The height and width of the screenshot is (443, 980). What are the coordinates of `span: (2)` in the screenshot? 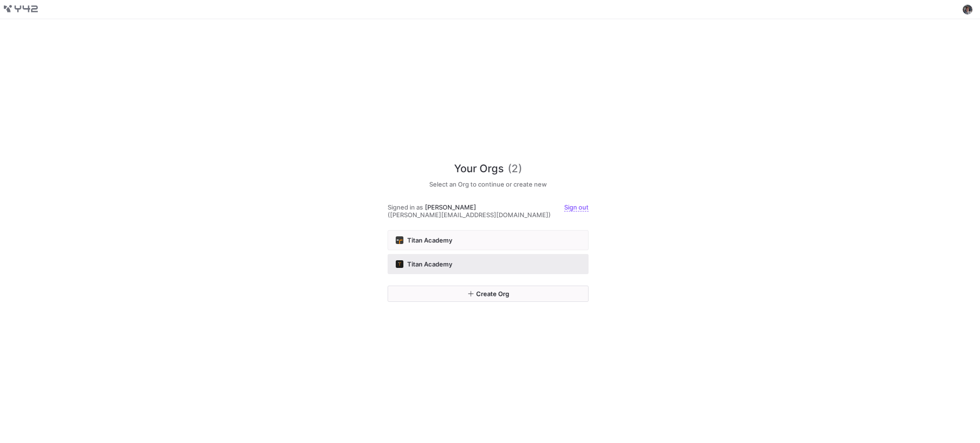 It's located at (515, 169).